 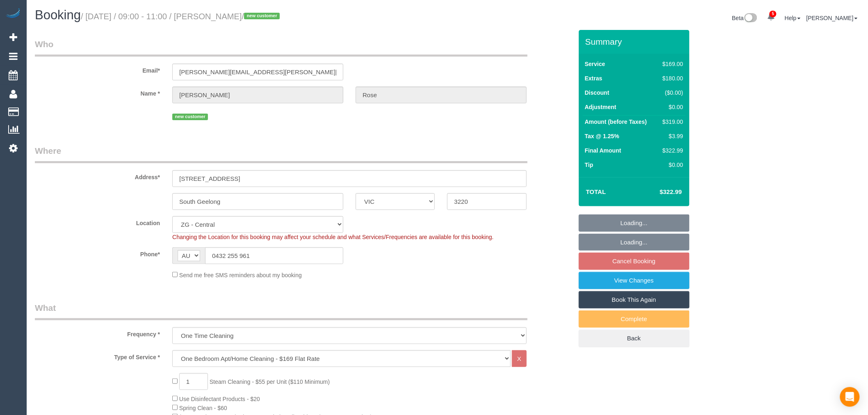 What do you see at coordinates (671, 64) in the screenshot?
I see `div: $169.00` at bounding box center [671, 64].